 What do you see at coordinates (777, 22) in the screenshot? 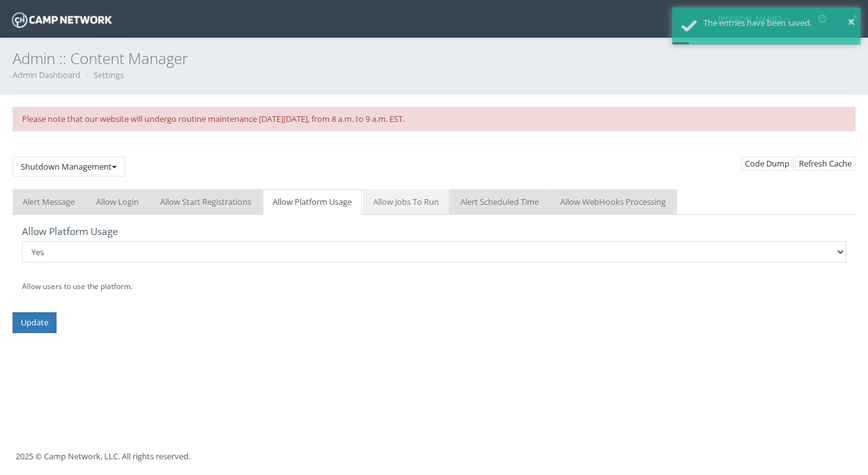
I see `div: The entries have been saved.` at bounding box center [777, 22].